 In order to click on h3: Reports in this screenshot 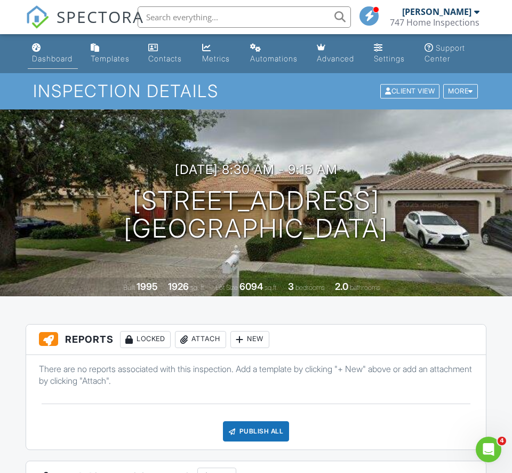, I will do `click(256, 339)`.